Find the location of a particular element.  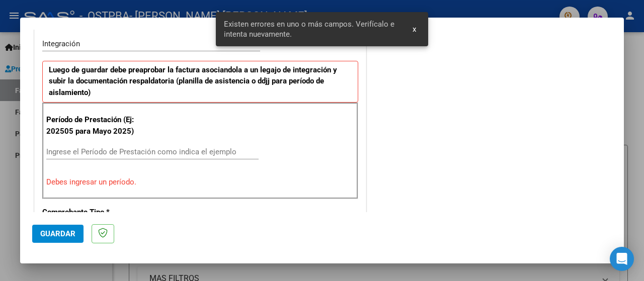

p: Debes ingresar un período. is located at coordinates (200, 182).